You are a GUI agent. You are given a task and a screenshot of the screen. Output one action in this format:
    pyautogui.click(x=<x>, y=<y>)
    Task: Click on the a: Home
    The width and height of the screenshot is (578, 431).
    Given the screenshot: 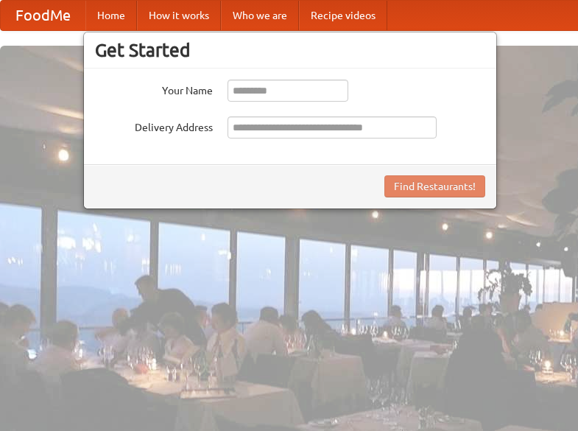 What is the action you would take?
    pyautogui.click(x=111, y=15)
    